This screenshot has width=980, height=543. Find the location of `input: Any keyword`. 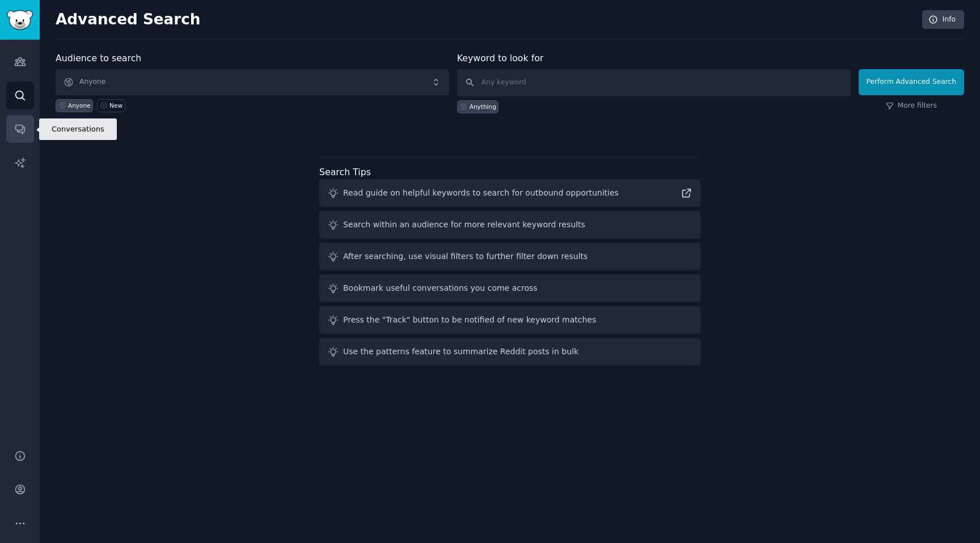

input: Any keyword is located at coordinates (654, 83).